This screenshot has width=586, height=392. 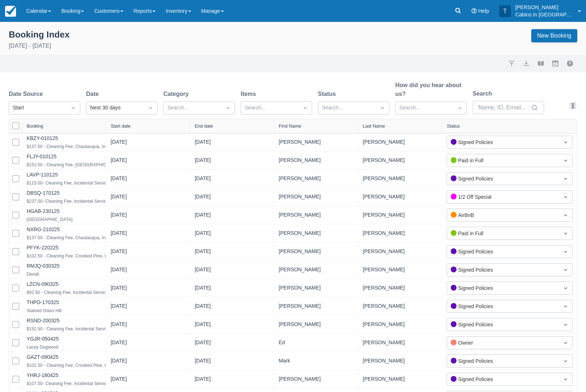 What do you see at coordinates (38, 108) in the screenshot?
I see `div: Start` at bounding box center [38, 108].